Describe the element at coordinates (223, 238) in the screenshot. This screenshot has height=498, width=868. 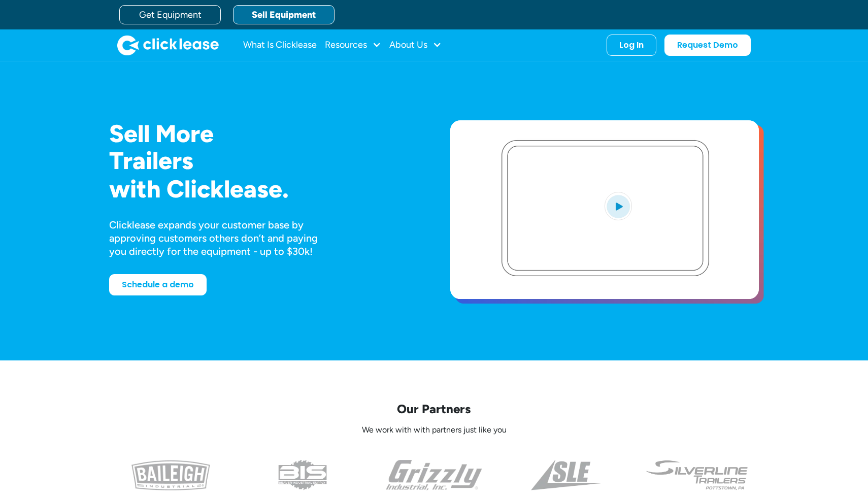
I see `div: Clicklease expands your customer base by approving customers others don’t and paying you directly...` at that location.